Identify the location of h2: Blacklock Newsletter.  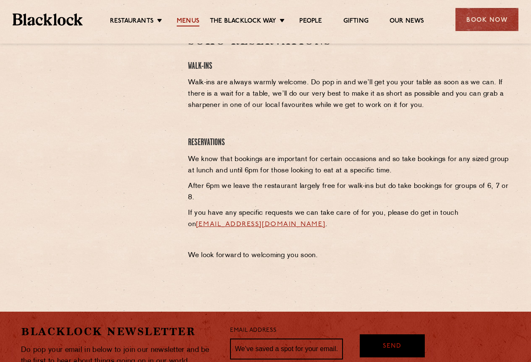
(119, 331).